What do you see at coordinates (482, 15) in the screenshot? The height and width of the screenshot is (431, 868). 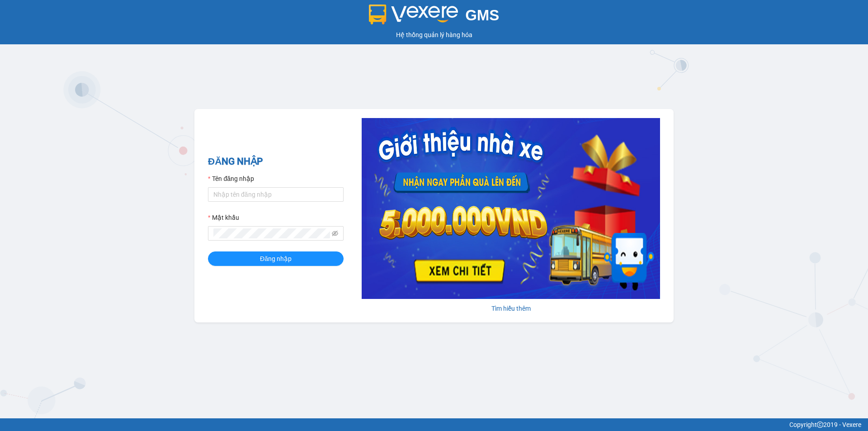 I see `span: GMS` at bounding box center [482, 15].